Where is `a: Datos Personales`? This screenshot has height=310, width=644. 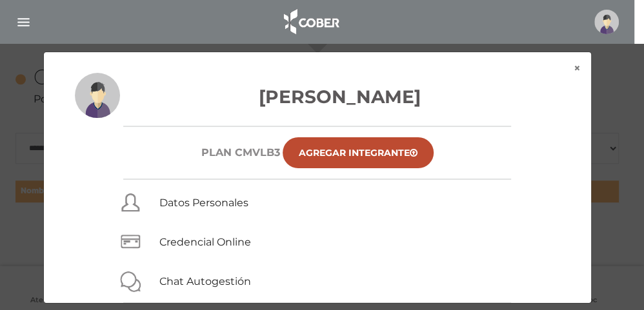
a: Datos Personales is located at coordinates (204, 202).